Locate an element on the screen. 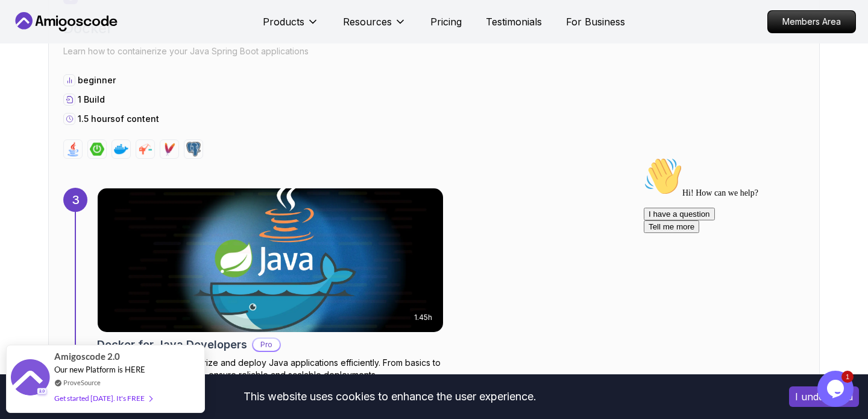 This screenshot has width=868, height=419. span: 1 Build is located at coordinates (91, 99).